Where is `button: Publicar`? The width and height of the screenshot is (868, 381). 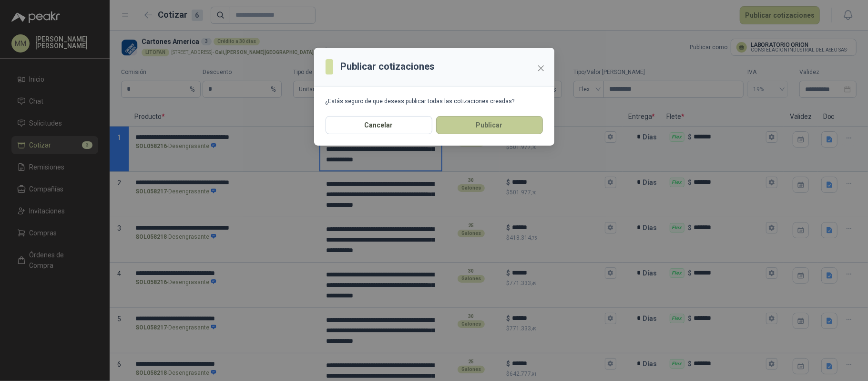 button: Publicar is located at coordinates (489, 125).